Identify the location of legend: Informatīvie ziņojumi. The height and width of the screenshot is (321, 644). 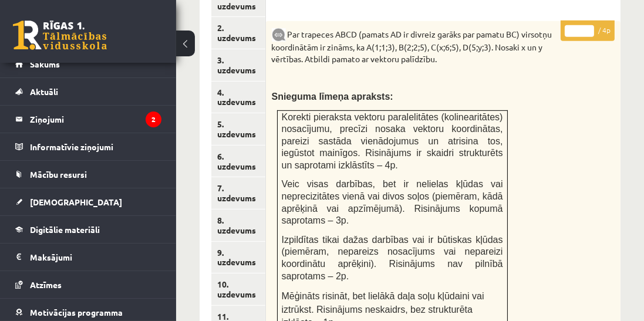
(96, 147).